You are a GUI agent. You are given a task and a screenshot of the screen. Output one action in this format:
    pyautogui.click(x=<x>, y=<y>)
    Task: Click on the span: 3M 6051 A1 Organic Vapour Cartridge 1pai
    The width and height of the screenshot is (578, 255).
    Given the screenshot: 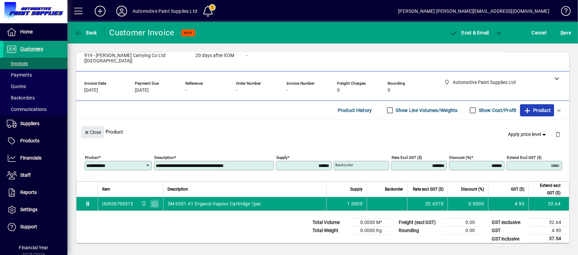 What is the action you would take?
    pyautogui.click(x=214, y=203)
    